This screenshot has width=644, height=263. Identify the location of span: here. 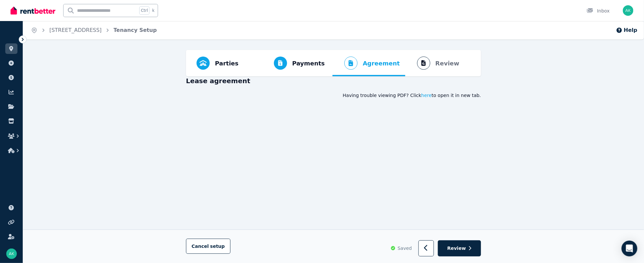
(427, 95).